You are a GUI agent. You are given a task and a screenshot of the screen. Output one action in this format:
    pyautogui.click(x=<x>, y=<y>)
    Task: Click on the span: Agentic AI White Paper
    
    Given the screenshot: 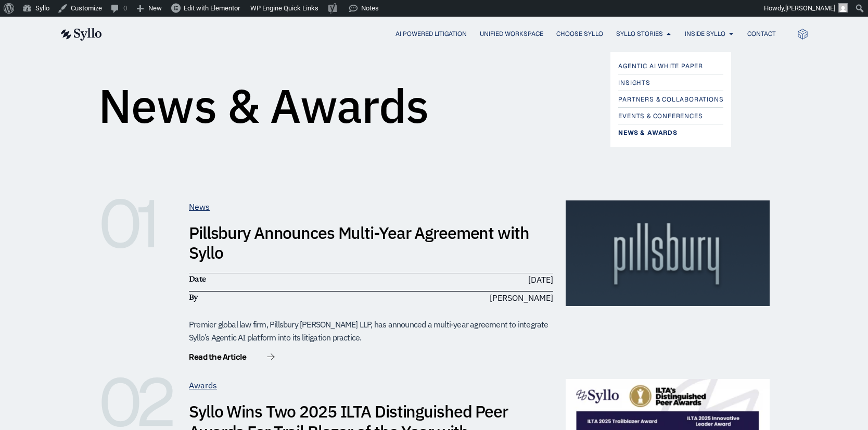 What is the action you would take?
    pyautogui.click(x=660, y=66)
    